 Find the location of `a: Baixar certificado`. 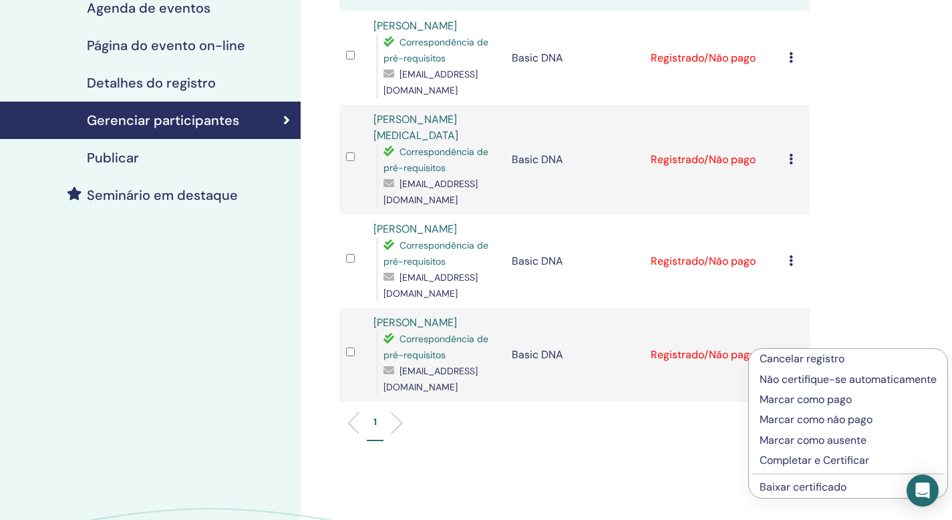

a: Baixar certificado is located at coordinates (803, 486).